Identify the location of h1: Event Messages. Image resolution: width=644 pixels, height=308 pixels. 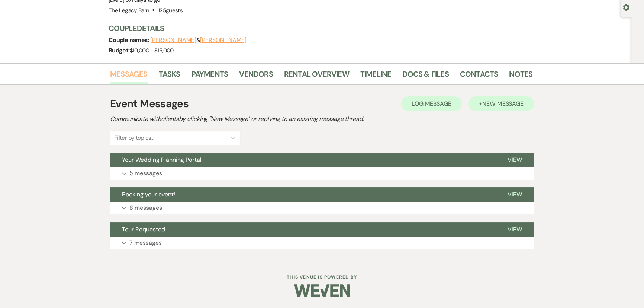
(149, 104).